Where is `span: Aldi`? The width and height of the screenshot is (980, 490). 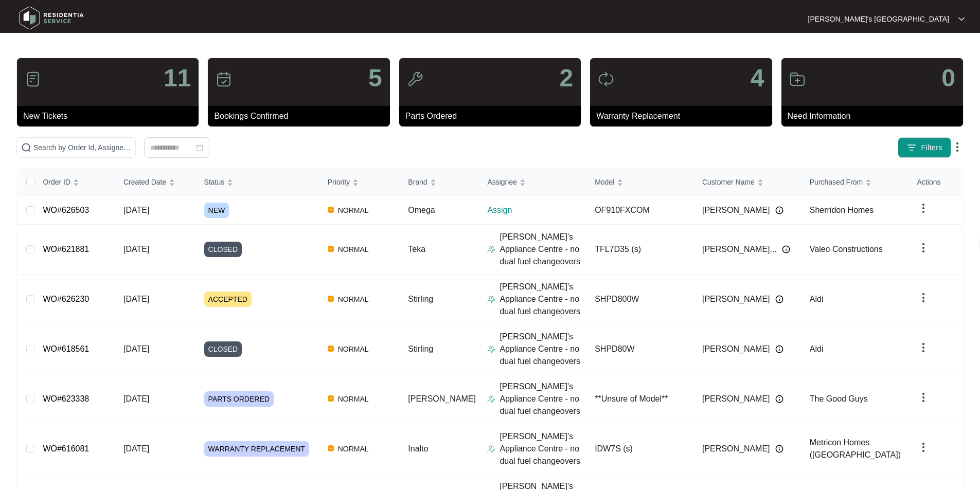 span: Aldi is located at coordinates (817, 299).